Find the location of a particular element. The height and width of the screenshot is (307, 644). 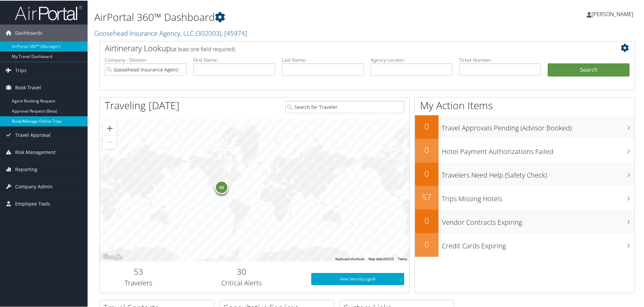

input: Search for Traveler is located at coordinates (344, 106).